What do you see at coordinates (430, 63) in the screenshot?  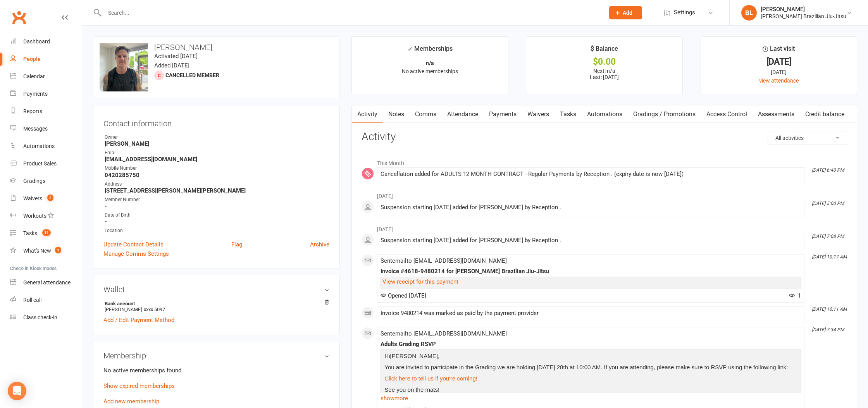 I see `strong: n/a` at bounding box center [430, 63].